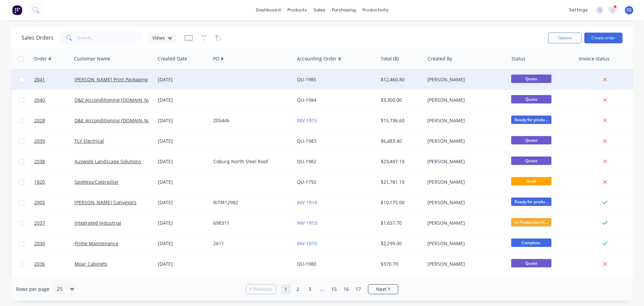  What do you see at coordinates (307, 120) in the screenshot?
I see `a: INV-1915` at bounding box center [307, 120].